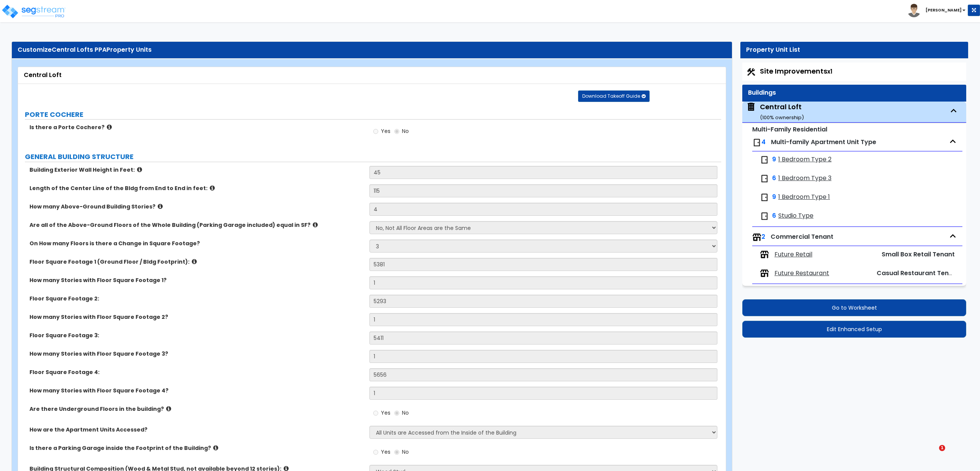 This screenshot has width=980, height=471. I want to click on label: Is there a Porte Cochere?, so click(196, 127).